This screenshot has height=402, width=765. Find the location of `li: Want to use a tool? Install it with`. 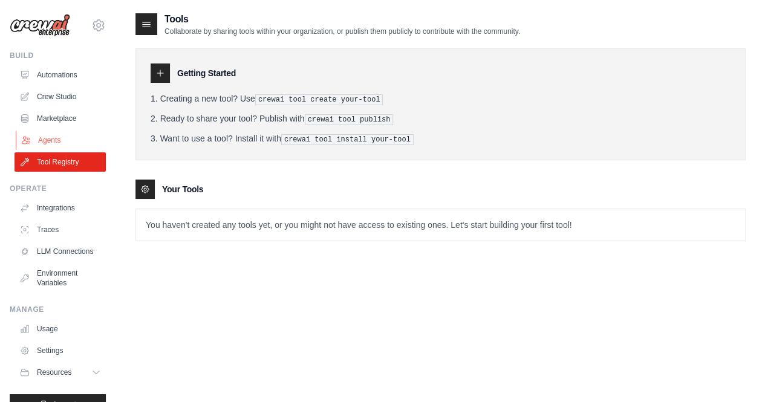

li: Want to use a tool? Install it with is located at coordinates (440, 138).